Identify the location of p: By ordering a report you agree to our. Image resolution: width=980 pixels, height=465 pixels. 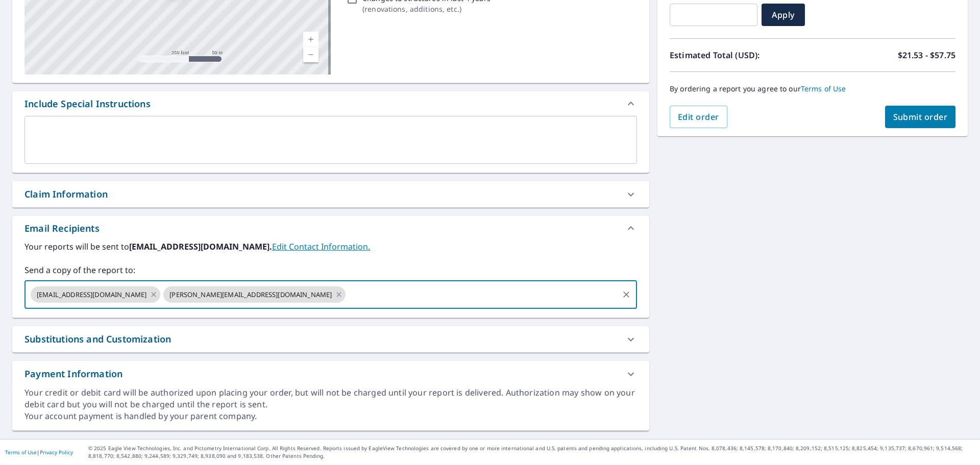
(813, 88).